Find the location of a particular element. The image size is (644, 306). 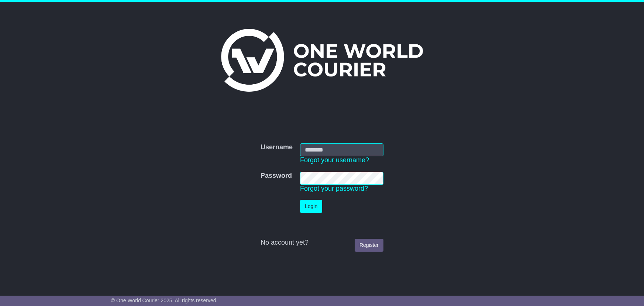

a: Forgot your password? is located at coordinates (334, 189).